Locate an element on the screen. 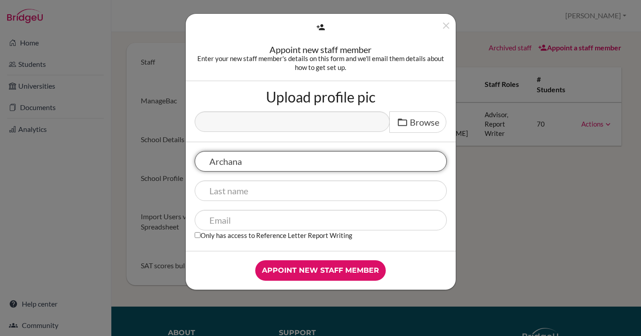 The width and height of the screenshot is (641, 336). label: Only has access to Reference Letter Report Writing is located at coordinates (273, 235).